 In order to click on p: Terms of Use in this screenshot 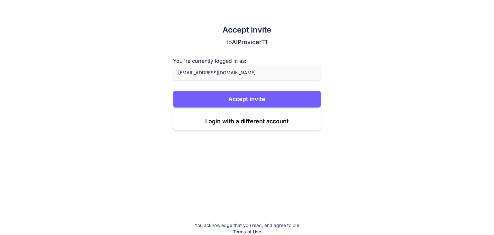, I will do `click(247, 232)`.